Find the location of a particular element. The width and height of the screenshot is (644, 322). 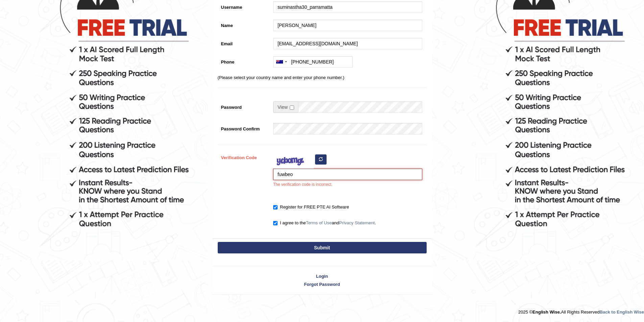

input: Register for FREE PTE AI Software is located at coordinates (275, 208).